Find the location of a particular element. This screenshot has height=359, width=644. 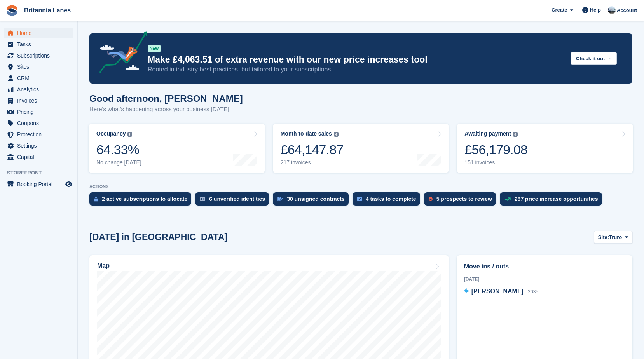

a: Preview store is located at coordinates (69, 184).